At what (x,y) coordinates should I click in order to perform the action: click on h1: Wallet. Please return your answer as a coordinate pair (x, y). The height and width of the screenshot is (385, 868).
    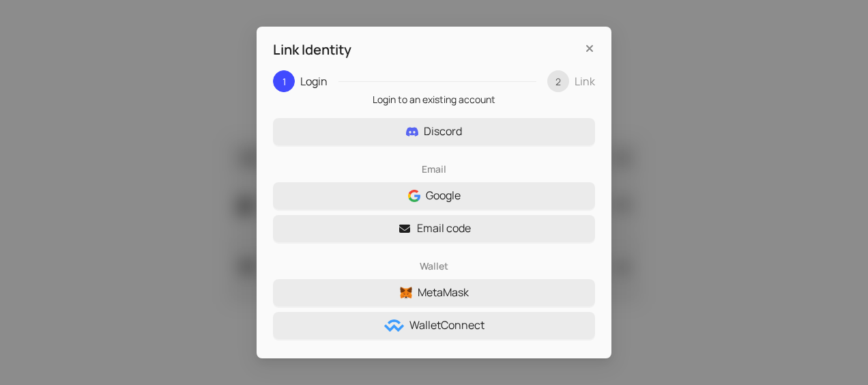
    Looking at the image, I should click on (434, 263).